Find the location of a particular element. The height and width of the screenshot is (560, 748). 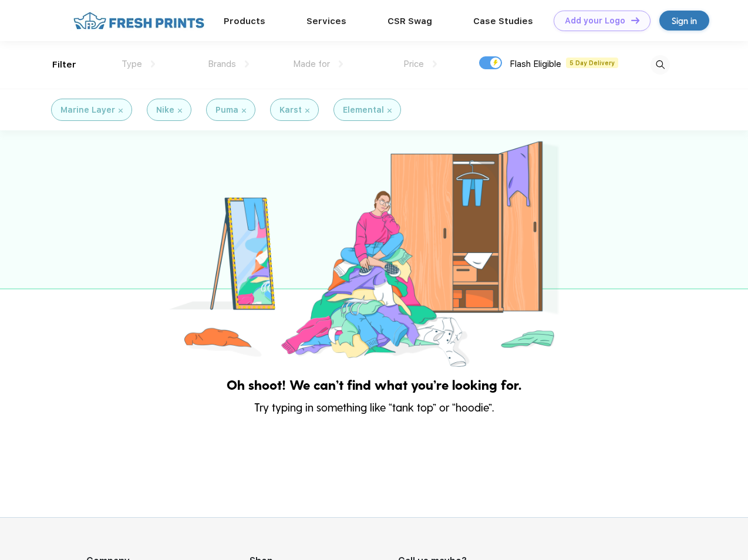

div: Filter is located at coordinates (64, 64).